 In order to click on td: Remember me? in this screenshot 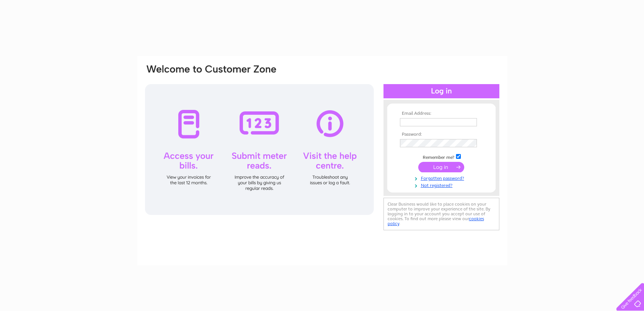, I will do `click(441, 156)`.